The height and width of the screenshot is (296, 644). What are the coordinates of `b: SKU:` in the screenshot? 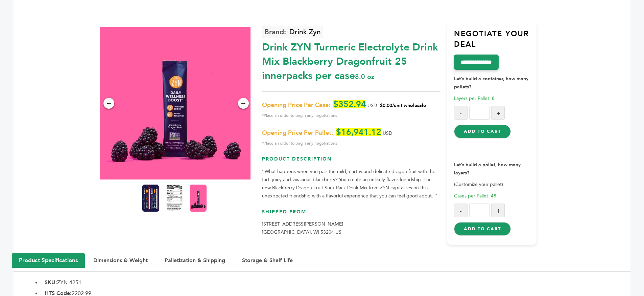 It's located at (50, 282).